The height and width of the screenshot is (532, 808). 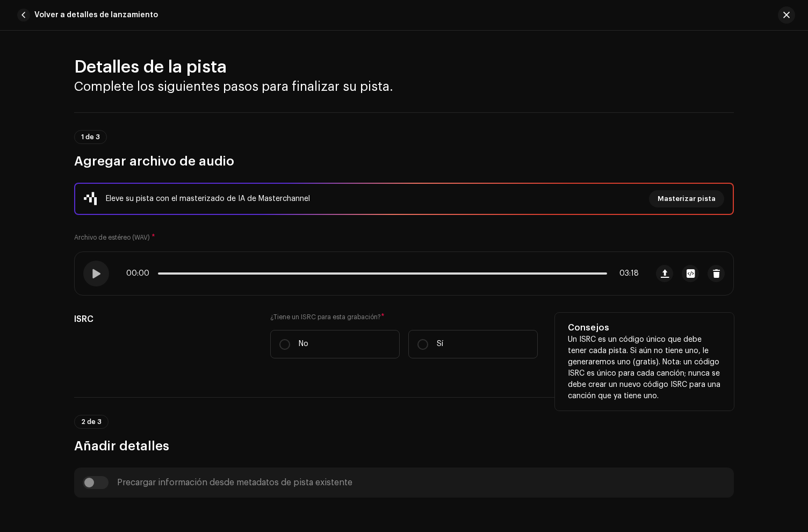 What do you see at coordinates (687, 198) in the screenshot?
I see `button: Masterizar pista` at bounding box center [687, 198].